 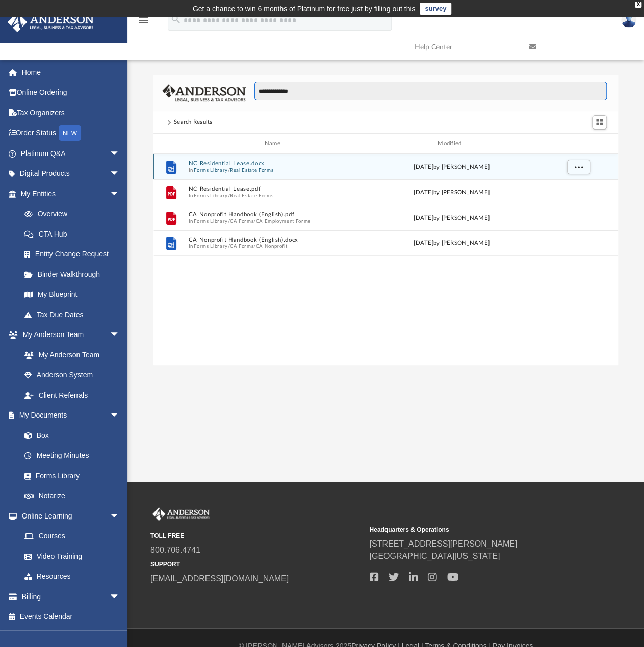 What do you see at coordinates (71, 174) in the screenshot?
I see `a: Digital Productsarrow_drop_down` at bounding box center [71, 174].